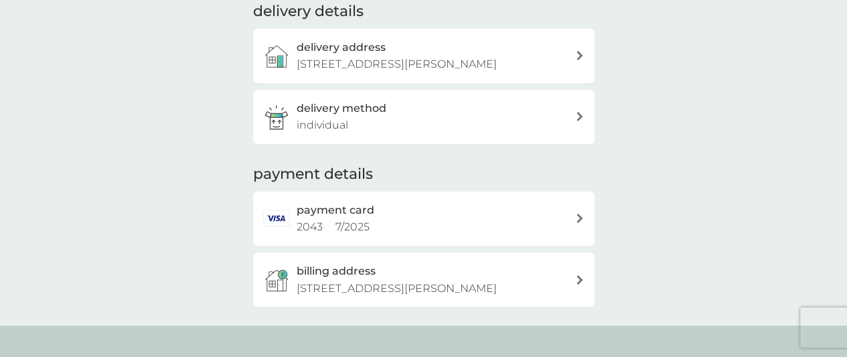 This screenshot has height=357, width=847. I want to click on span: 2043, so click(309, 226).